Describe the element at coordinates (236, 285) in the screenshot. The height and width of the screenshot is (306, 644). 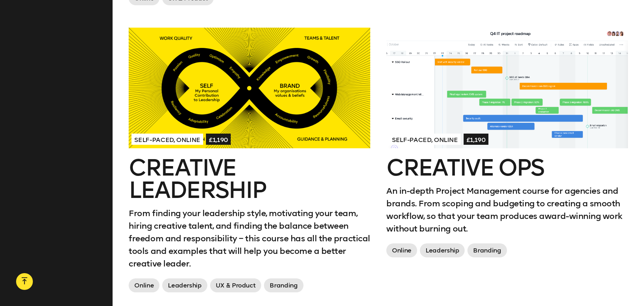
I see `span: UX & Product` at that location.